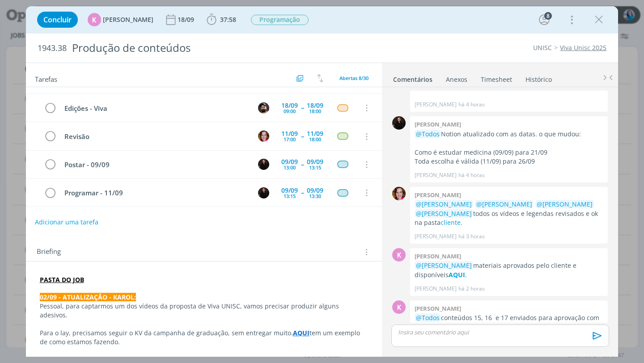 The width and height of the screenshot is (644, 363). I want to click on span: Programação, so click(279, 19).